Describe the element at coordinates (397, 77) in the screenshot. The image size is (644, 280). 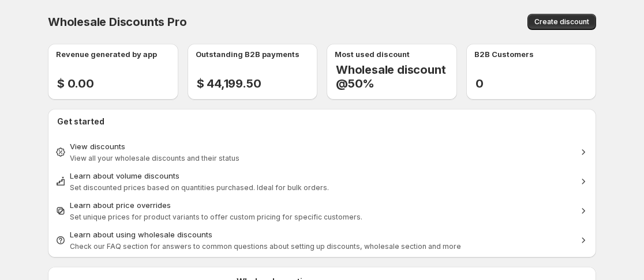
I see `h2: Wholesale discount @50%` at that location.